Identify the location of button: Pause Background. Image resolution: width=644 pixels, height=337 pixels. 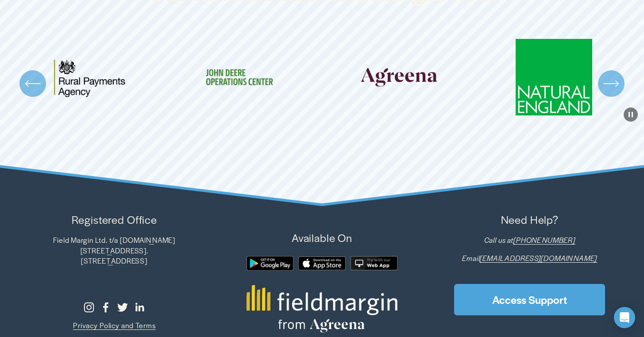
(631, 115).